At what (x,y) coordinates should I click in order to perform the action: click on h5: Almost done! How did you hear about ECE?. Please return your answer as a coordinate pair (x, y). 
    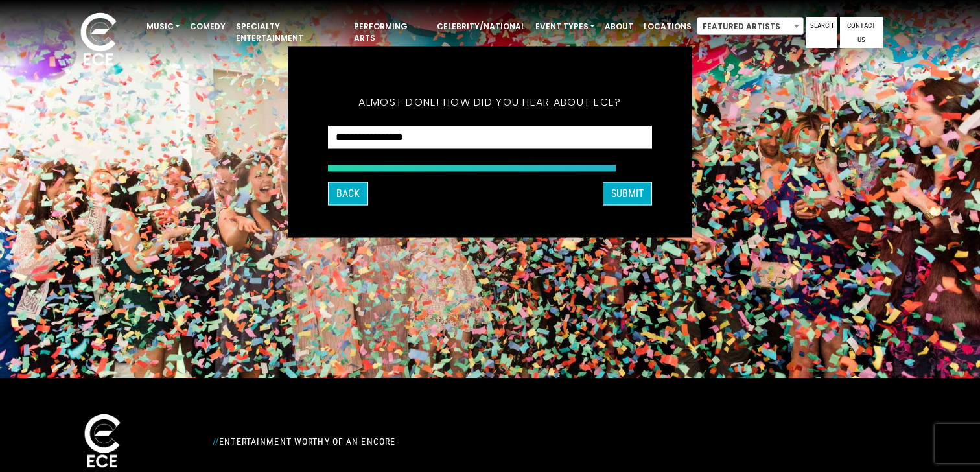
    Looking at the image, I should click on (490, 103).